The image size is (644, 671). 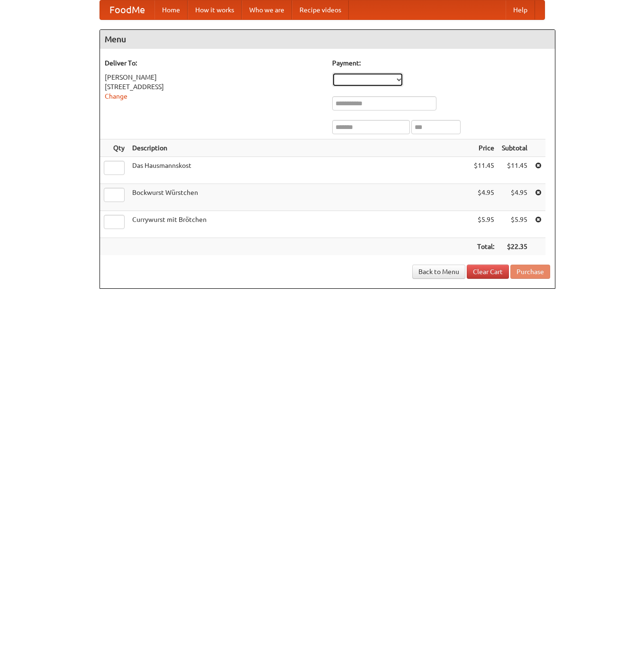 What do you see at coordinates (484, 247) in the screenshot?
I see `th: Total:` at bounding box center [484, 247].